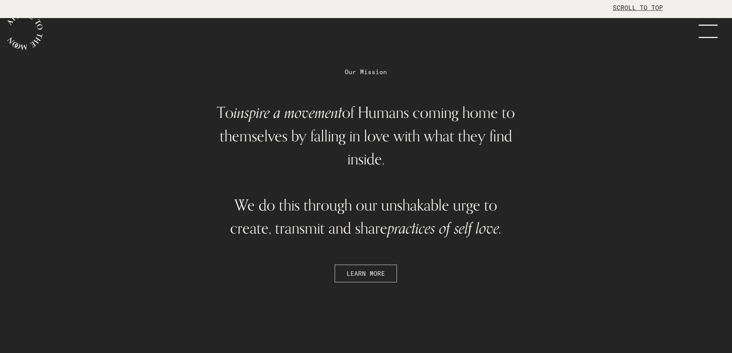 This screenshot has height=353, width=732. I want to click on p: To of Humans coming home to themselves by falling in love with what they find inside. We do this ..., so click(366, 171).